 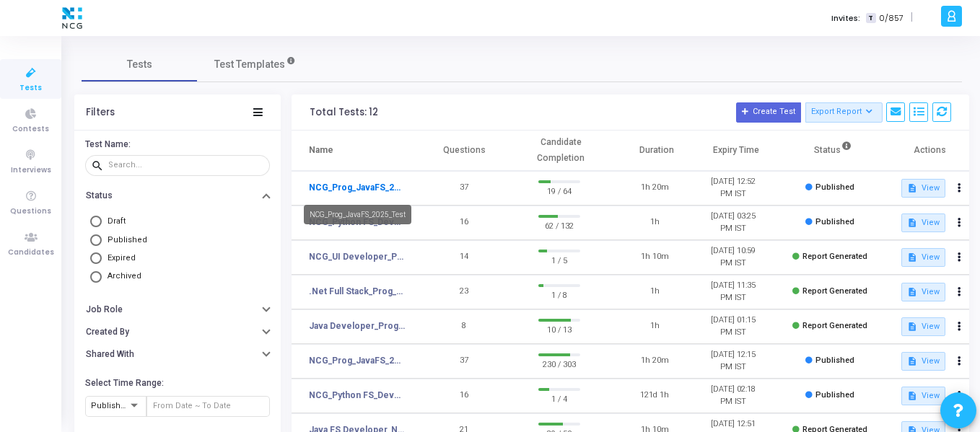 I want to click on span: Interviews, so click(x=31, y=170).